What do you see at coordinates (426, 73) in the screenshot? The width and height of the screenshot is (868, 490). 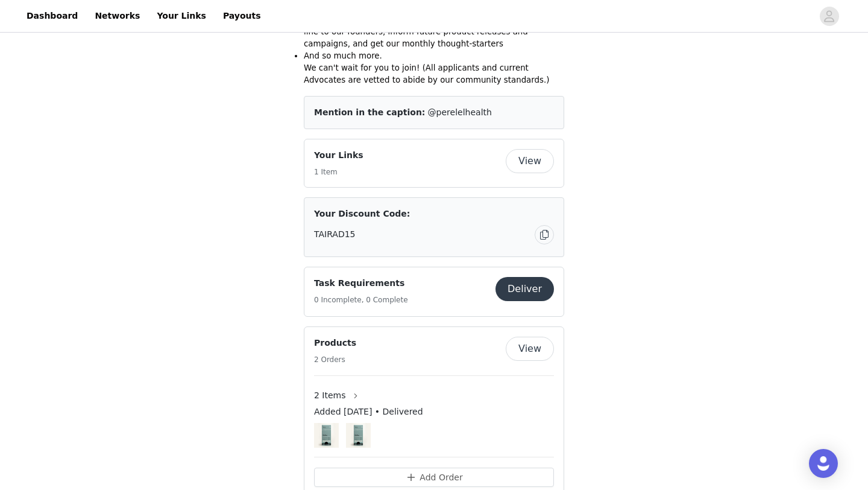 I see `span: We can't wait for you to join! (All applicants and current Advocates are vetted to abide by our c...` at bounding box center [426, 73].